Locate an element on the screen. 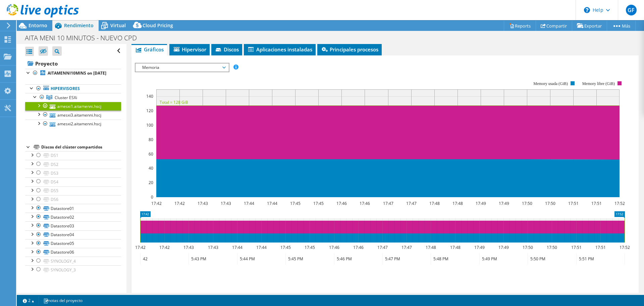 Image resolution: width=644 pixels, height=306 pixels. div: Discos del clúster compartidos is located at coordinates (81, 147).